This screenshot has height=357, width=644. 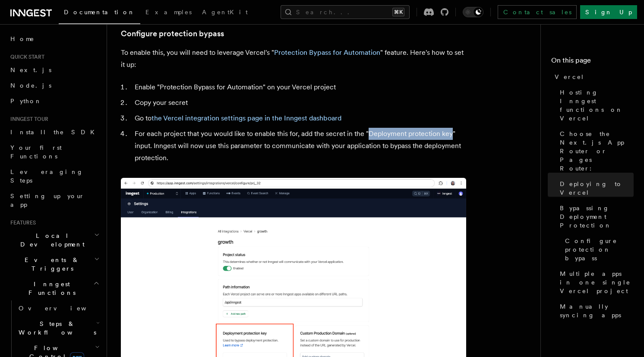 I want to click on a: Vercel, so click(x=592, y=77).